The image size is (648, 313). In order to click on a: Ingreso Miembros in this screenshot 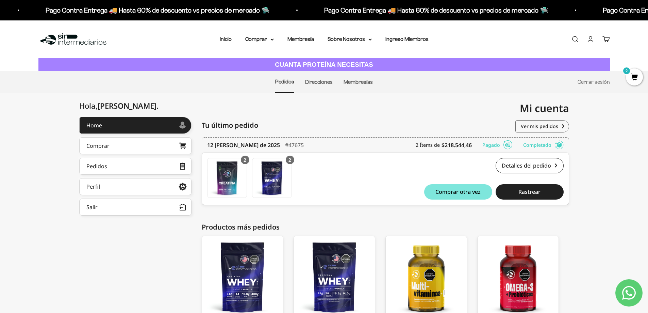, I will do `click(407, 39)`.